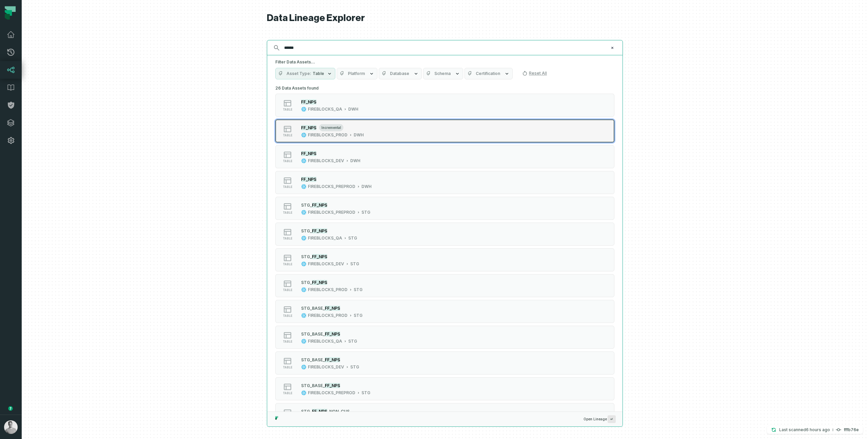 This screenshot has height=439, width=868. I want to click on button: Platform, so click(357, 74).